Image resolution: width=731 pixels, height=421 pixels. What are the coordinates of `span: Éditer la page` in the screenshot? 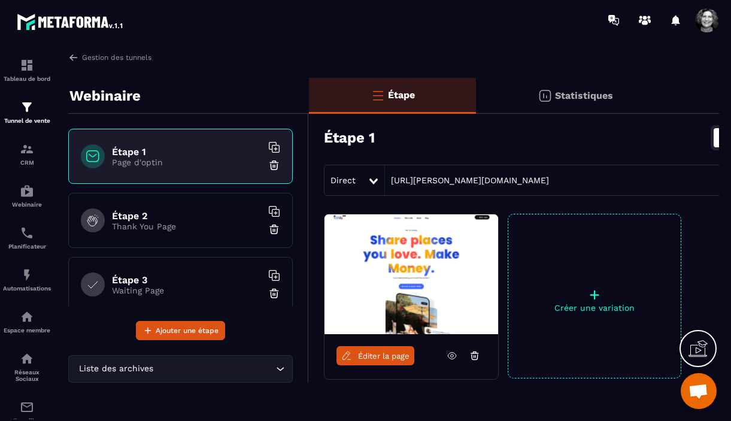 It's located at (384, 356).